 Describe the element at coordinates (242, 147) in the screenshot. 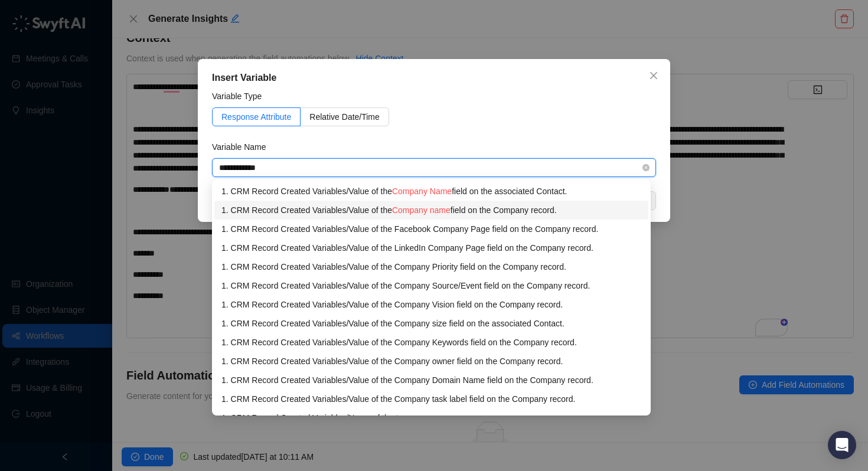

I see `label: Variable Name` at that location.